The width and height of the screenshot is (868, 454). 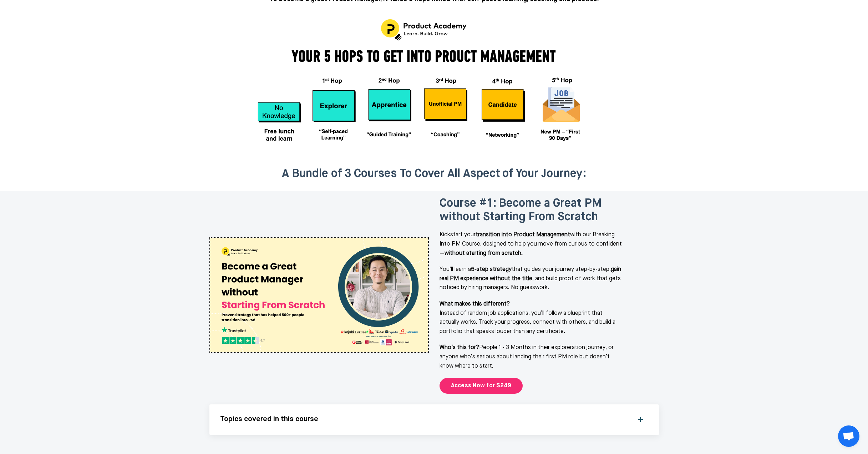 I want to click on strong: gain real PM experience without the title, so click(x=530, y=274).